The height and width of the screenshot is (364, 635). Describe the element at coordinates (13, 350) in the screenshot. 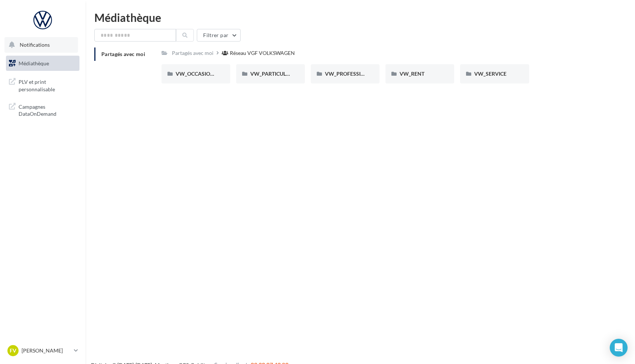

I see `span: FV` at that location.